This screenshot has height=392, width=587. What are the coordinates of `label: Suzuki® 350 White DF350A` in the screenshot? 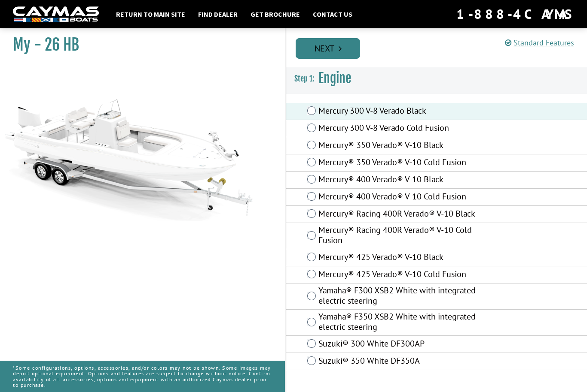 It's located at (398, 362).